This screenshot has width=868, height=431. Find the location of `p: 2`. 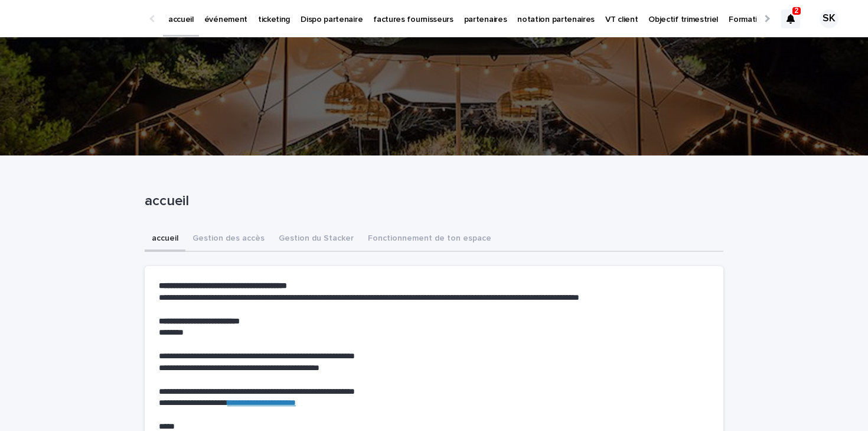

p: 2 is located at coordinates (796, 10).